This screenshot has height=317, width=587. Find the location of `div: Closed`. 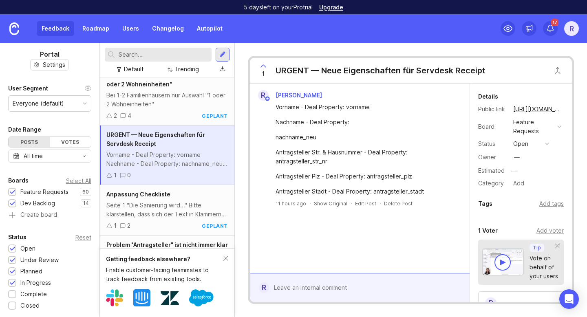

div: Closed is located at coordinates (30, 306).